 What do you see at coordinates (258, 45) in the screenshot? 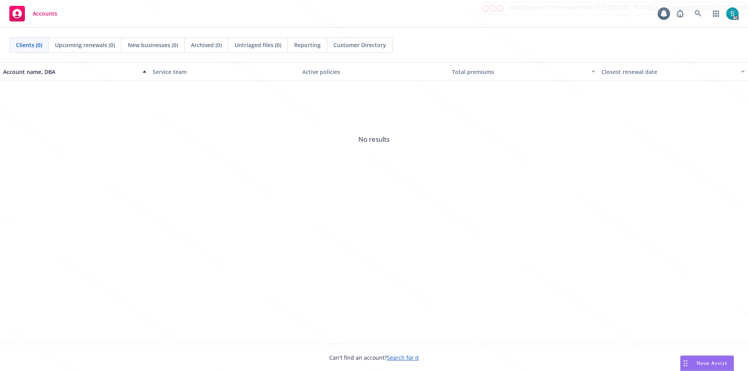
I see `span: Untriaged files (0)` at bounding box center [258, 45].